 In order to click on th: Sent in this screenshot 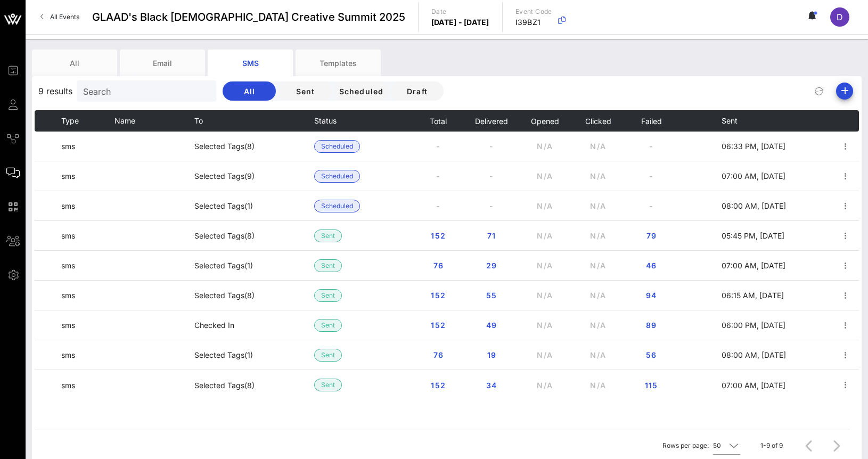, I will do `click(754, 121)`.